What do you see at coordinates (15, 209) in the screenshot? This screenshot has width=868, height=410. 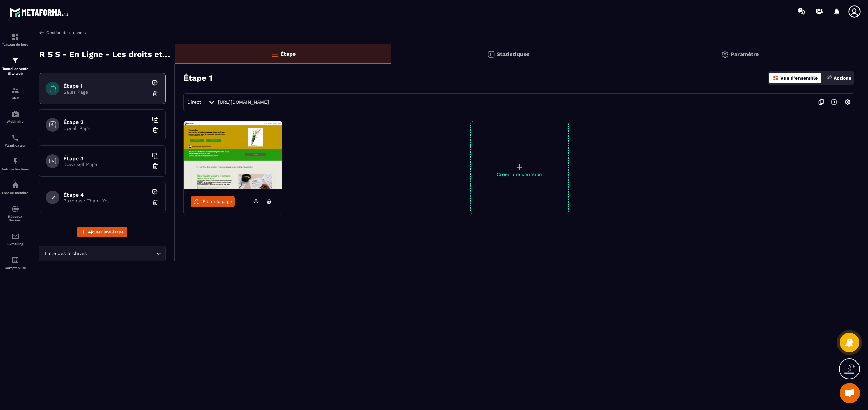 I see `img: social-network` at bounding box center [15, 209].